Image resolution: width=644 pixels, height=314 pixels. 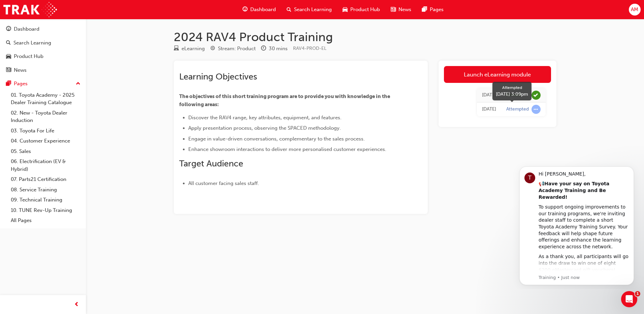 I want to click on span: Target Audience, so click(x=211, y=164).